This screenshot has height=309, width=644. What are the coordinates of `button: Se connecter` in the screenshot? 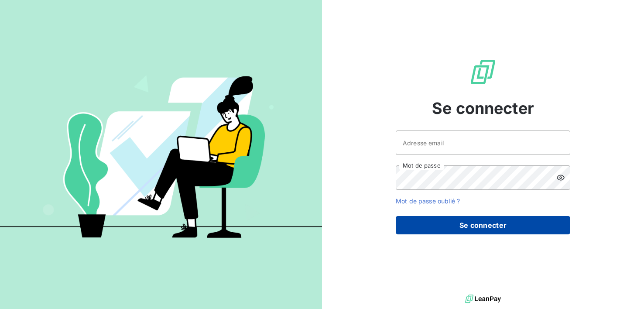 It's located at (483, 225).